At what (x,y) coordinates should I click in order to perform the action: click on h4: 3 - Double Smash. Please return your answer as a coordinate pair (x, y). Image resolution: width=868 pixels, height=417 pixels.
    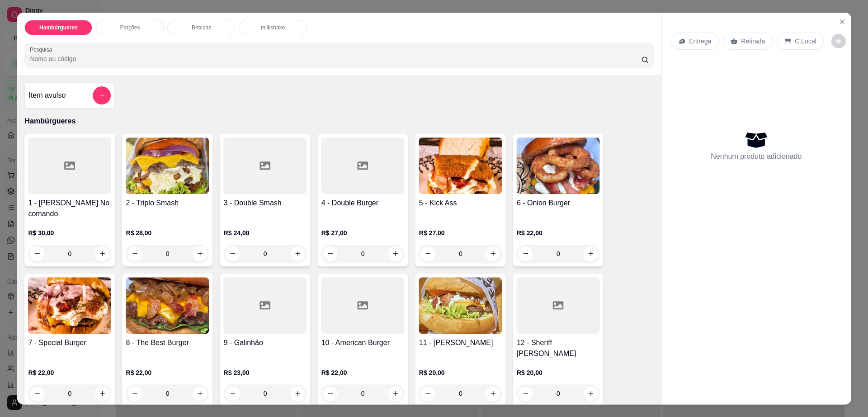
    Looking at the image, I should click on (265, 203).